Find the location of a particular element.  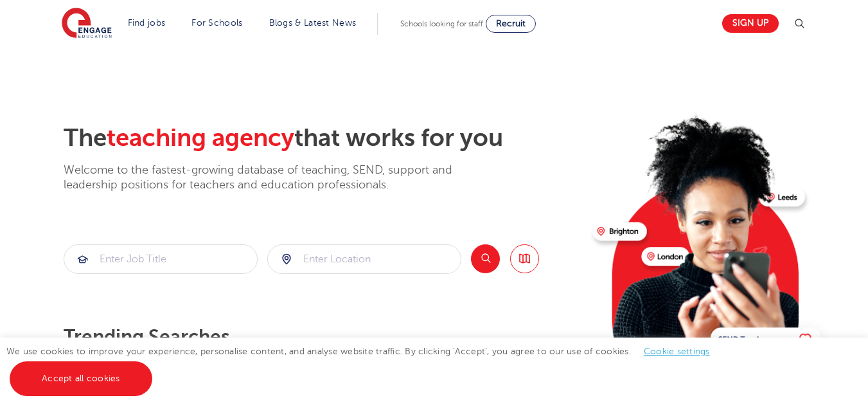

a: Find jobs is located at coordinates (146, 23).